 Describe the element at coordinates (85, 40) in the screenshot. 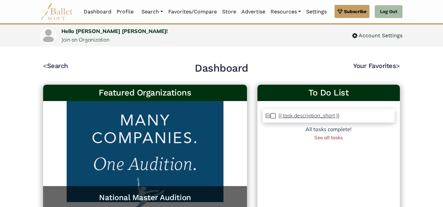

I see `a: Join an Organization` at that location.